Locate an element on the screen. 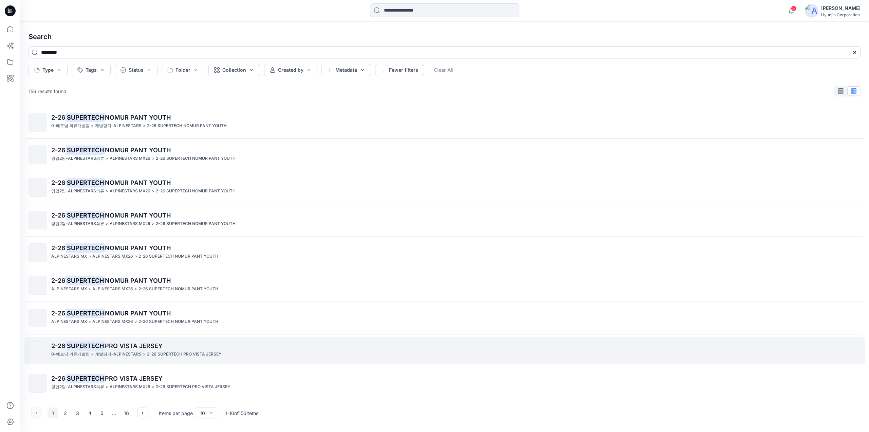 This screenshot has height=432, width=869. button: Status is located at coordinates (136, 70).